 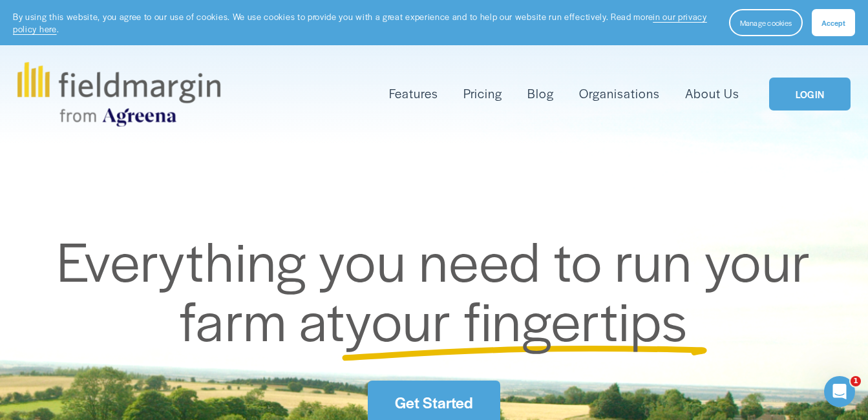 I want to click on a: LOGIN, so click(x=810, y=94).